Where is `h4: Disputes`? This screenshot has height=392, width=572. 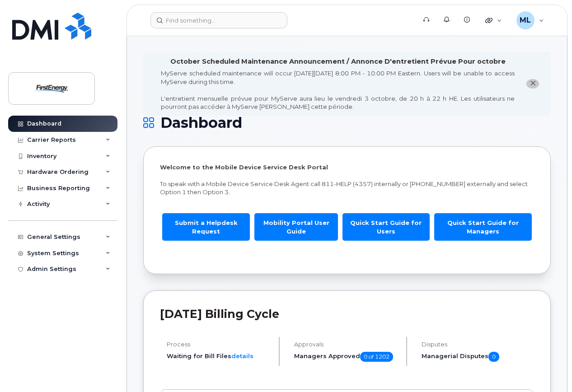
h4: Disputes is located at coordinates (477, 344).